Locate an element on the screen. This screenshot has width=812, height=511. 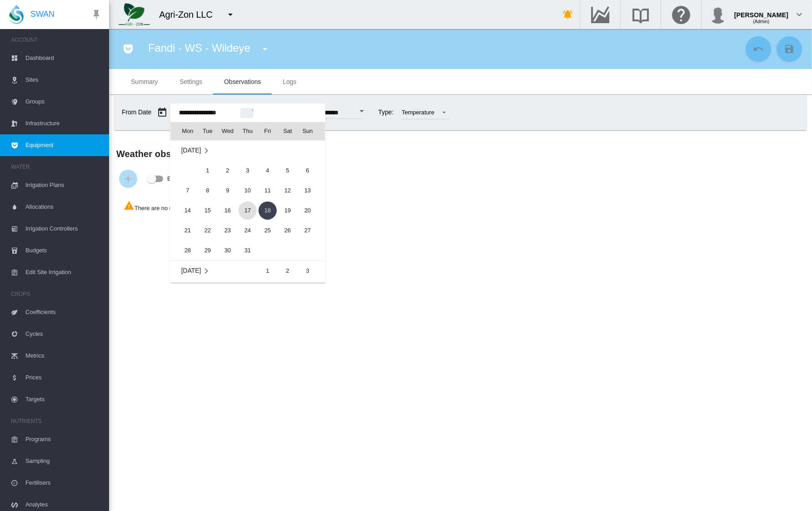
td: Wednesday July 9 2025 is located at coordinates (227, 191).